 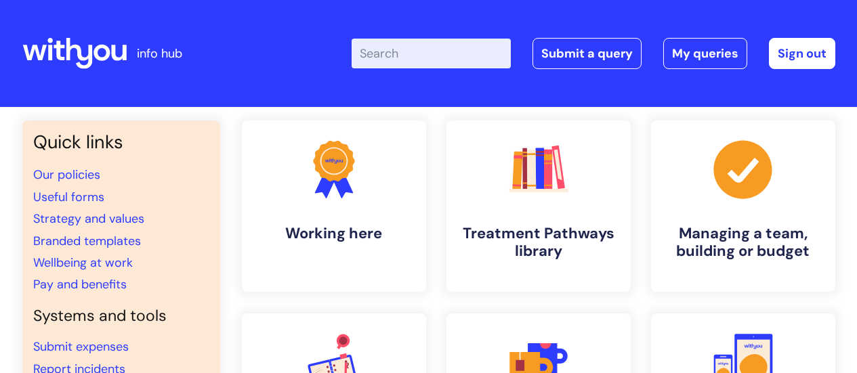 I want to click on a: Sign out, so click(x=802, y=54).